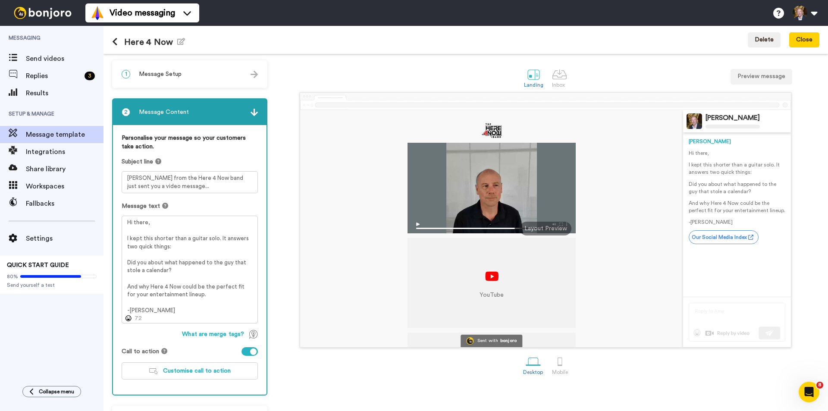  I want to click on span: Video messaging, so click(142, 13).